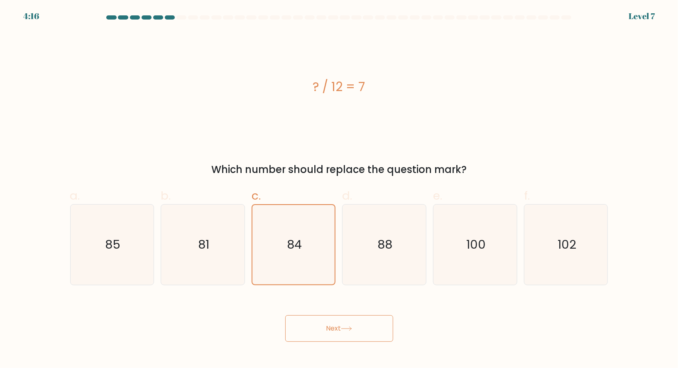  What do you see at coordinates (567, 244) in the screenshot?
I see `text: 102` at bounding box center [567, 244].